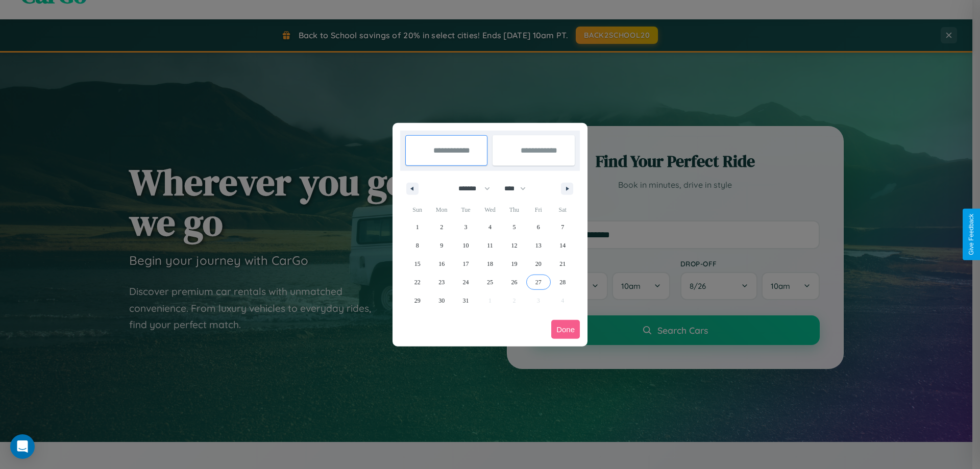 This screenshot has height=469, width=980. I want to click on button: 4, so click(489, 227).